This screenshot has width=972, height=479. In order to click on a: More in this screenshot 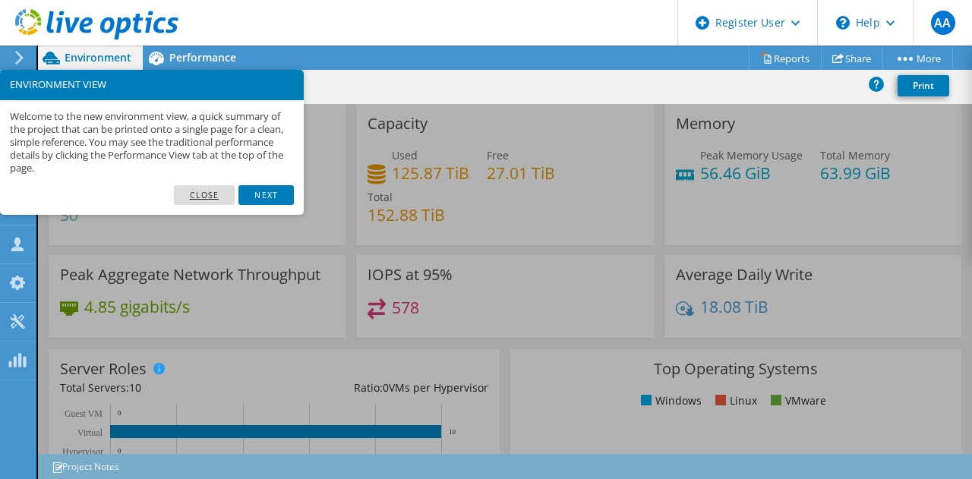, I will do `click(918, 58)`.